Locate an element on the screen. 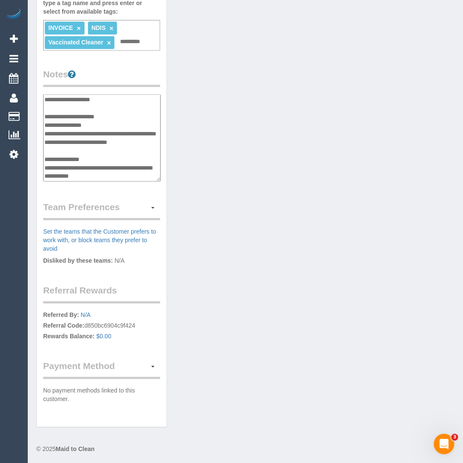  div: © 2025 is located at coordinates (245, 449).